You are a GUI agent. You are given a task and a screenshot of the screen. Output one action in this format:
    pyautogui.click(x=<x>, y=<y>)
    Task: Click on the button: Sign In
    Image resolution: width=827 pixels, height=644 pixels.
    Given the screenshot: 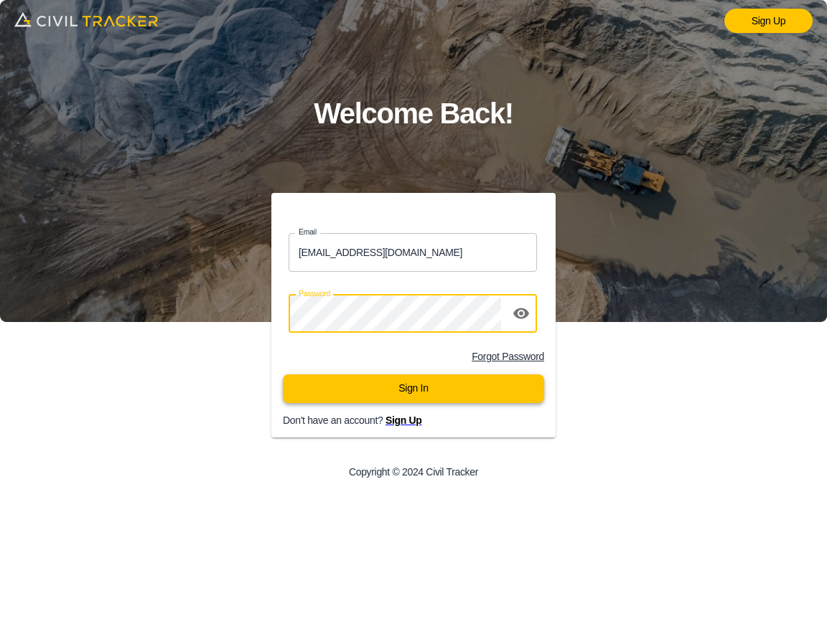 What is the action you would take?
    pyautogui.click(x=414, y=389)
    